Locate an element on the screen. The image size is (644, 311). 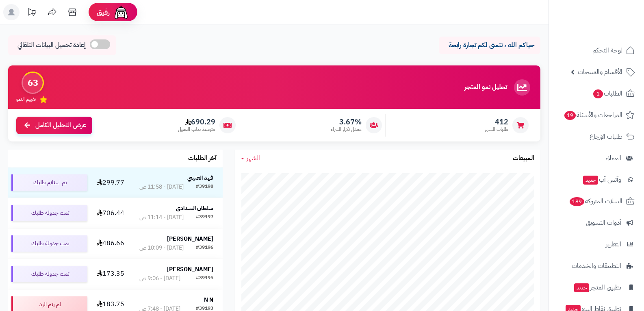
span: أدوات التسويق is located at coordinates (603, 223).